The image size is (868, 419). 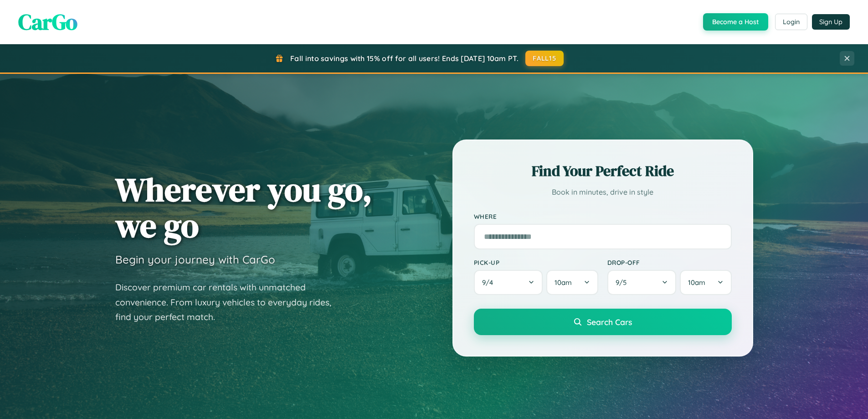 What do you see at coordinates (195, 259) in the screenshot?
I see `h3: Begin your journey with CarGo` at bounding box center [195, 259].